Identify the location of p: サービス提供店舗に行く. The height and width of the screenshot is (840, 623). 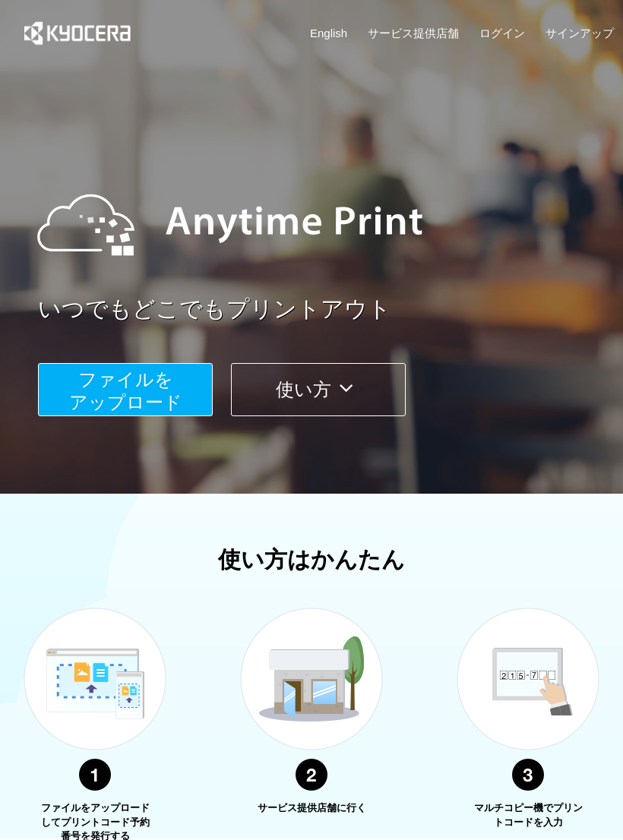
(312, 808).